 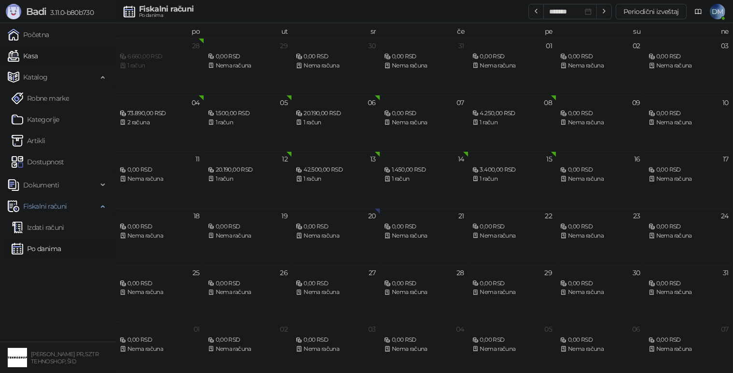 What do you see at coordinates (512, 30) in the screenshot?
I see `th: pe` at bounding box center [512, 30].